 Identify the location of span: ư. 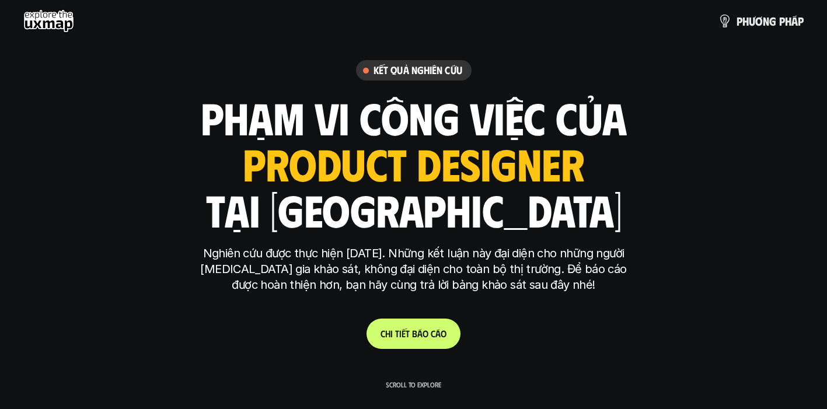
(752, 21).